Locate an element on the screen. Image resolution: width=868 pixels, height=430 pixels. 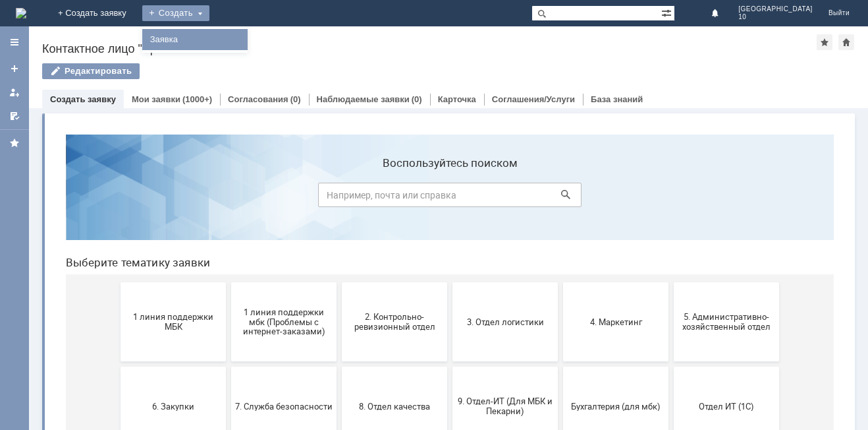
span: Отдел-ИТ (Битрикс24 и CRM) is located at coordinates (118, 367).